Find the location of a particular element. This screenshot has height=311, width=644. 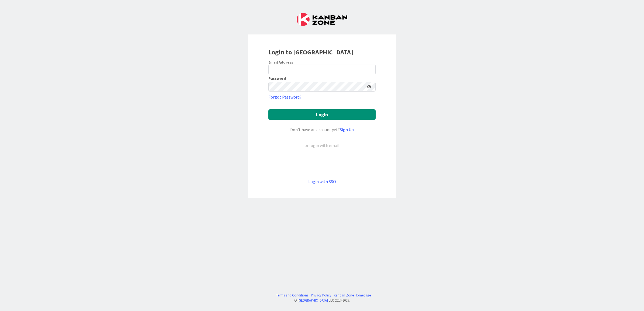

label: Password is located at coordinates (277, 78).